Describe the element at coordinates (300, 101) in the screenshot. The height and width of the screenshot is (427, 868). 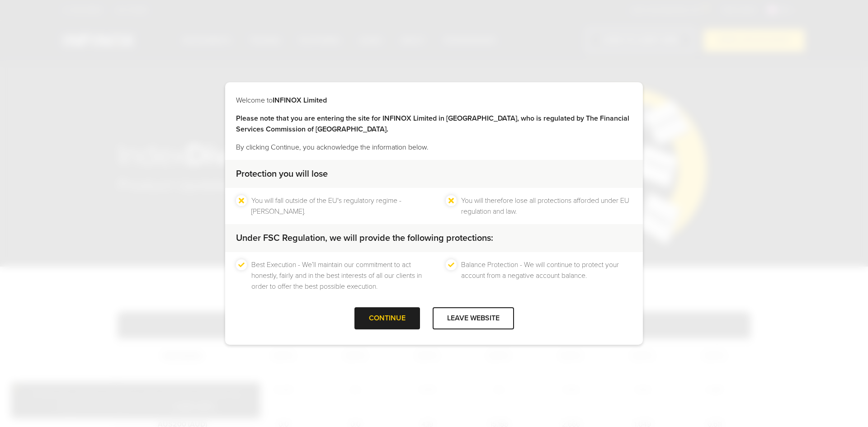
I see `strong: INFINOX Limited` at that location.